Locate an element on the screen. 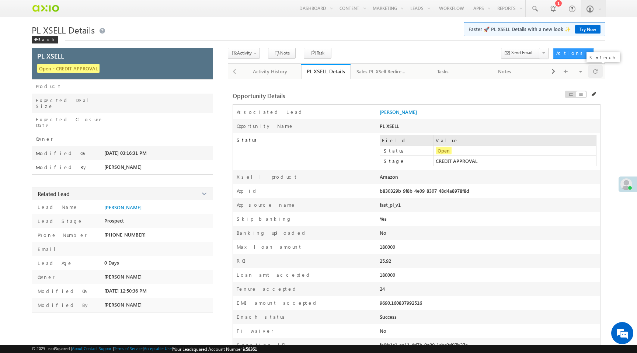 Image resolution: width=637 pixels, height=353 pixels. div: Minimize live chat window is located at coordinates (130, 13).